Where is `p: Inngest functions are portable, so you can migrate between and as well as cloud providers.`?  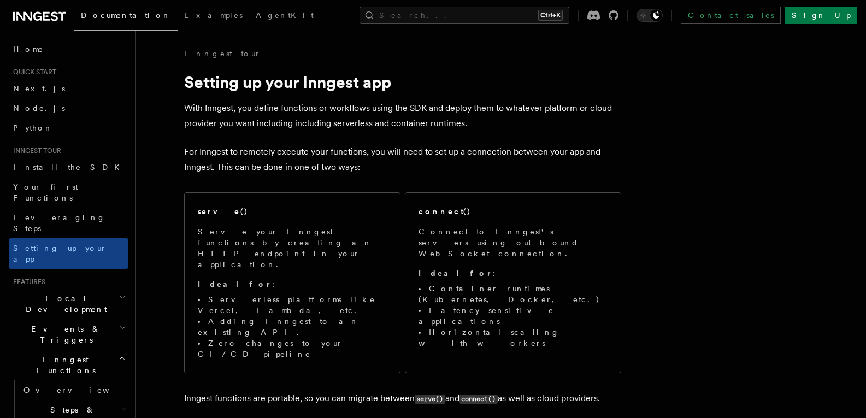
p: Inngest functions are portable, so you can migrate between and as well as cloud providers. is located at coordinates (403, 398).